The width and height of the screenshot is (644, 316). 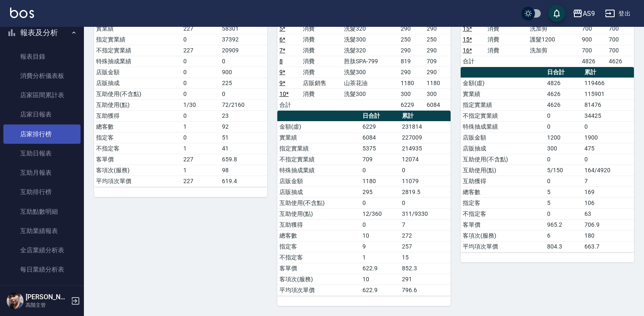 What do you see at coordinates (243, 50) in the screenshot?
I see `td: 20909` at bounding box center [243, 50].